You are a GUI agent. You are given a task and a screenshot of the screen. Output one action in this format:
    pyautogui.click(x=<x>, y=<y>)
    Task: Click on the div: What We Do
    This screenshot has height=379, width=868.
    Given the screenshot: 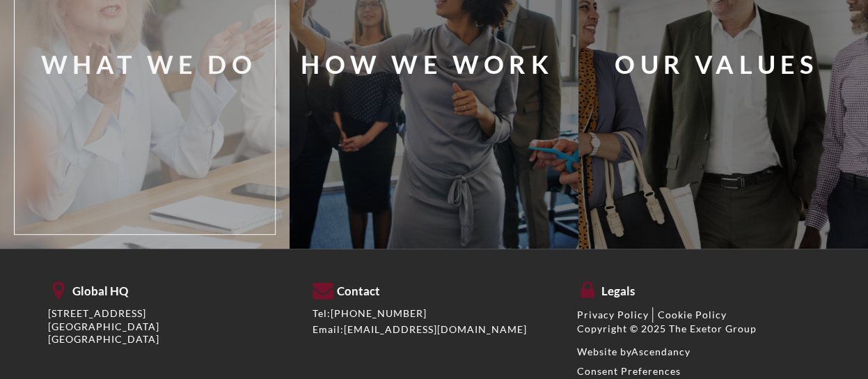 What is the action you would take?
    pyautogui.click(x=149, y=64)
    